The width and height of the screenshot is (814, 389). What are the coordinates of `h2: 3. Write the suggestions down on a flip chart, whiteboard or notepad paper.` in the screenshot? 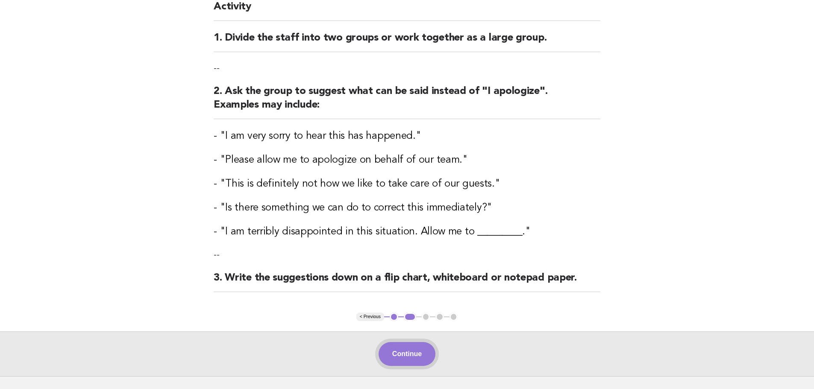 It's located at (407, 281).